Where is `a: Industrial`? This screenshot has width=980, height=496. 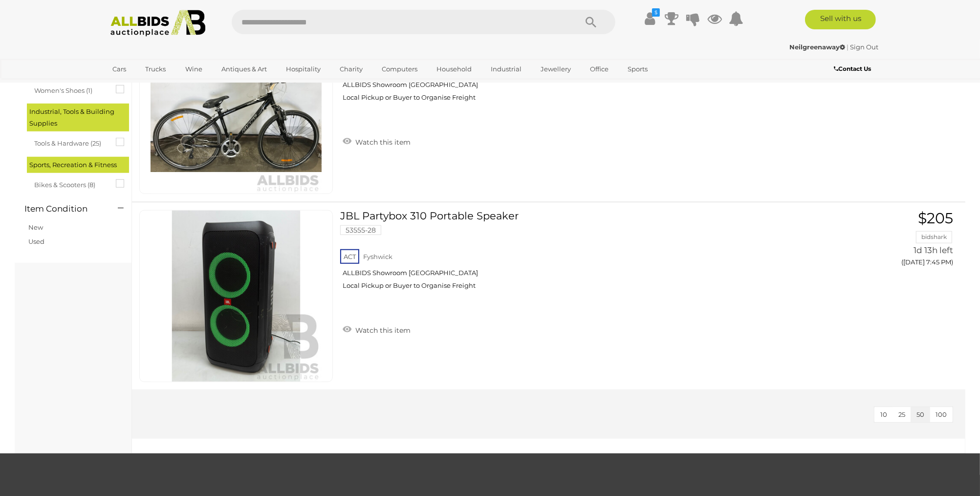 a: Industrial is located at coordinates (506, 69).